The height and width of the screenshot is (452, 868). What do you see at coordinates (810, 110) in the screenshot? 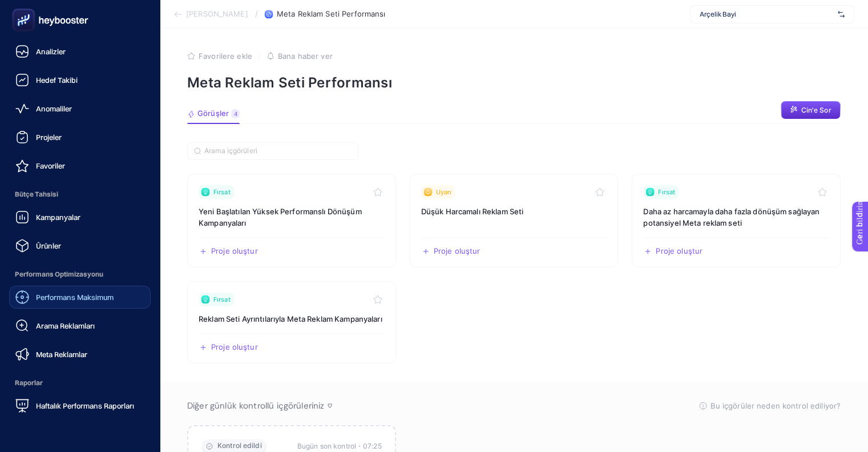
I see `button: Cin'e Sor` at bounding box center [810, 110].